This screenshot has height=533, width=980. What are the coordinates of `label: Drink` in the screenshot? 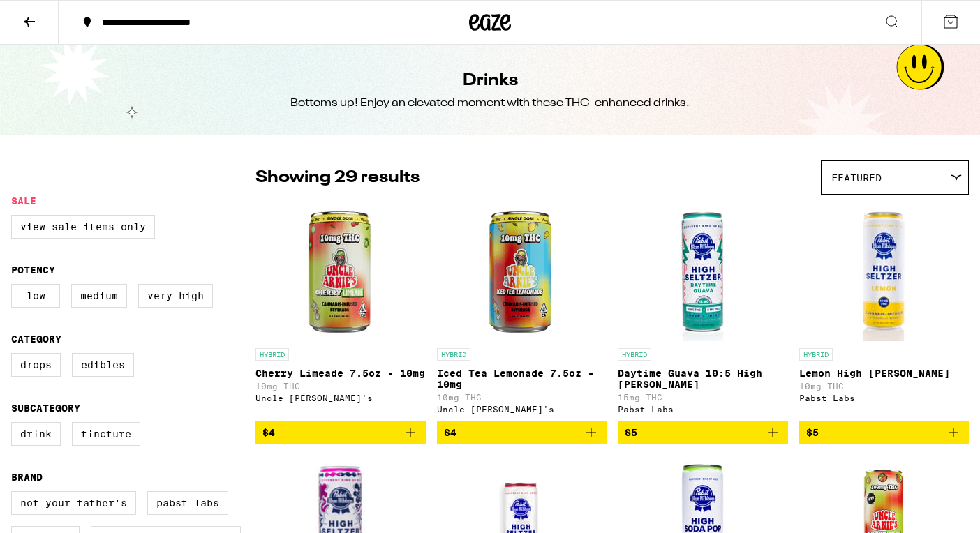 It's located at (36, 434).